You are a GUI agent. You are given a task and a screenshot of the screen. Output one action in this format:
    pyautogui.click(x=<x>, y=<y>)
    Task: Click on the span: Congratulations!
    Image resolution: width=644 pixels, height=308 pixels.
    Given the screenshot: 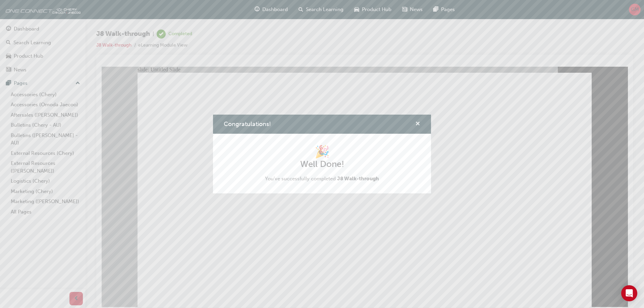 What is the action you would take?
    pyautogui.click(x=247, y=124)
    